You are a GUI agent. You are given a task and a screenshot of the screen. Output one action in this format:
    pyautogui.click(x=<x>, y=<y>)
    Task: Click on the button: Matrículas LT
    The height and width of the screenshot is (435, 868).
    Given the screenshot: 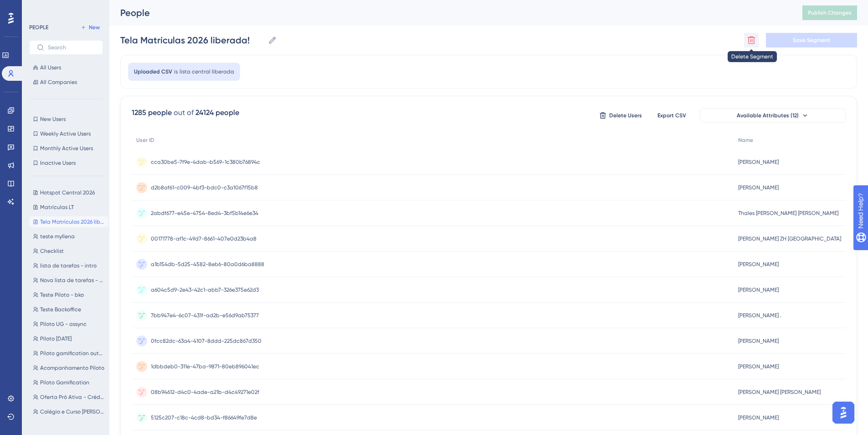 What is the action you would take?
    pyautogui.click(x=69, y=207)
    